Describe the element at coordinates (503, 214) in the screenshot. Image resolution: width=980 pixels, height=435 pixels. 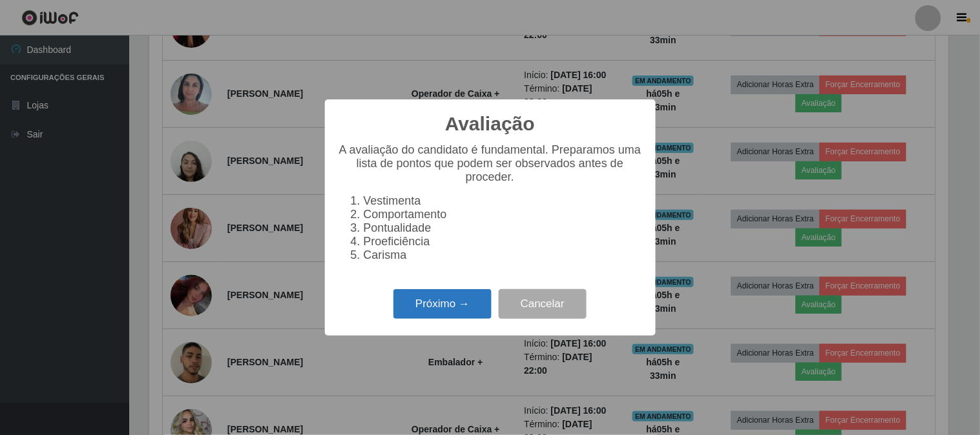
I see `li: Comportamento` at that location.